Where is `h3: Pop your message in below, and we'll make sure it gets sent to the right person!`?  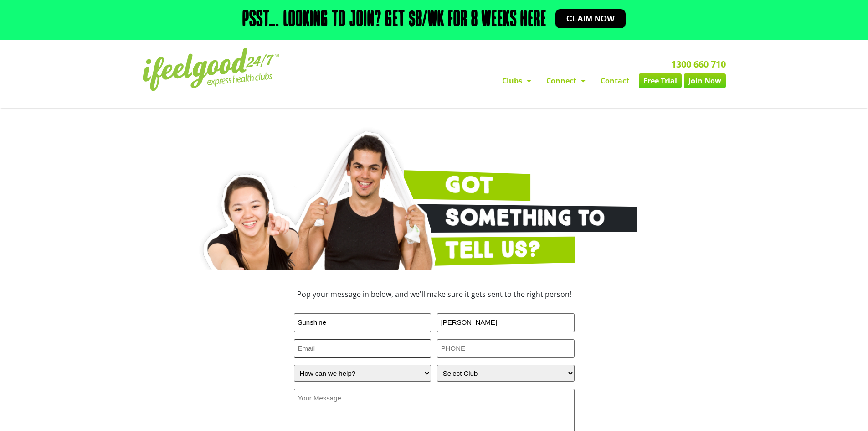
h3: Pop your message in below, and we'll make sure it gets sent to the right person! is located at coordinates (434, 294).